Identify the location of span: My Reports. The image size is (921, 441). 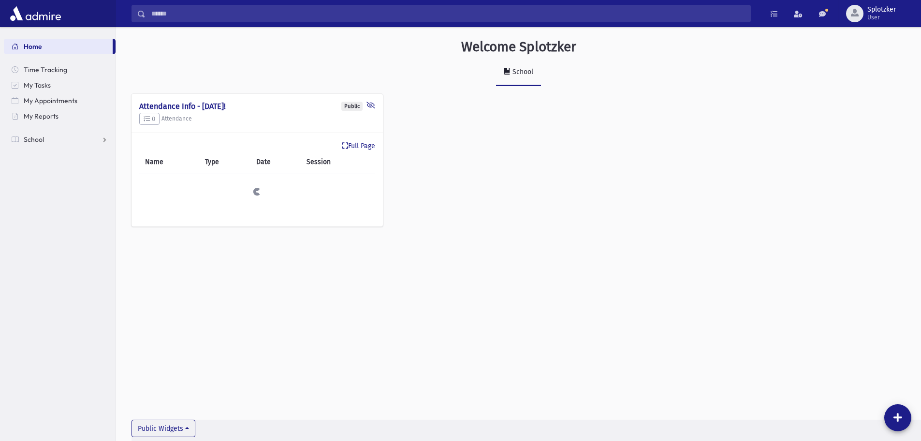
(41, 116).